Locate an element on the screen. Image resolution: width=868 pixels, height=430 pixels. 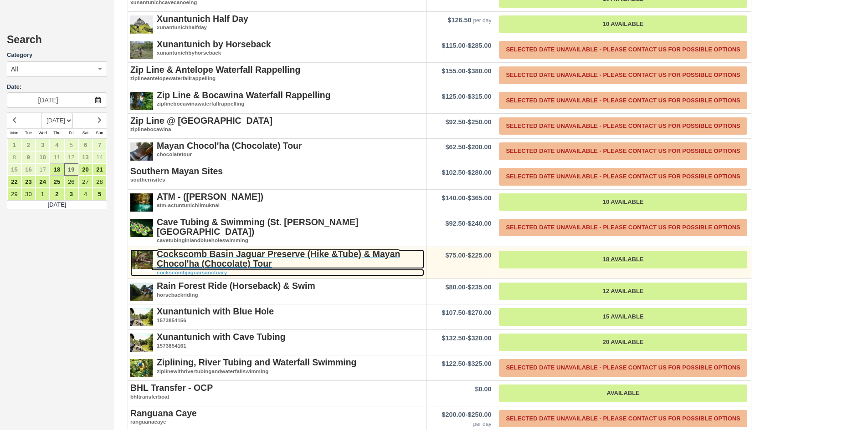
a: 26 is located at coordinates (71, 181).